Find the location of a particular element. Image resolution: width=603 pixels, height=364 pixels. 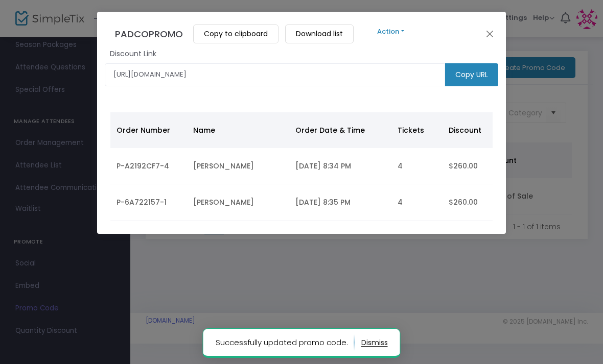

span: Name is located at coordinates (204, 130).